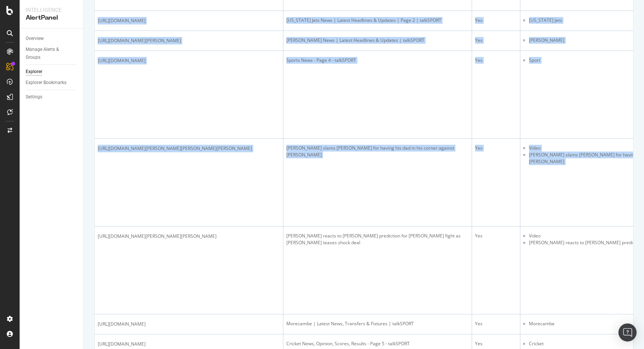  What do you see at coordinates (52, 39) in the screenshot?
I see `a: Overview` at bounding box center [52, 39].